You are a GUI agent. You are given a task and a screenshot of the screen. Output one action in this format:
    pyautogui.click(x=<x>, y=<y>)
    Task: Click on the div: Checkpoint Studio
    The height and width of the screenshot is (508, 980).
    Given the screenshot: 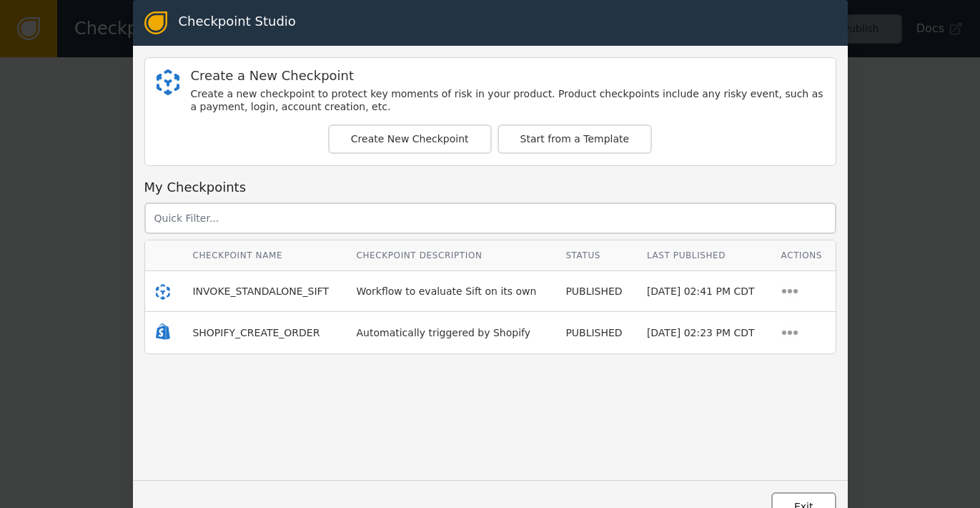 What is the action you would take?
    pyautogui.click(x=237, y=23)
    